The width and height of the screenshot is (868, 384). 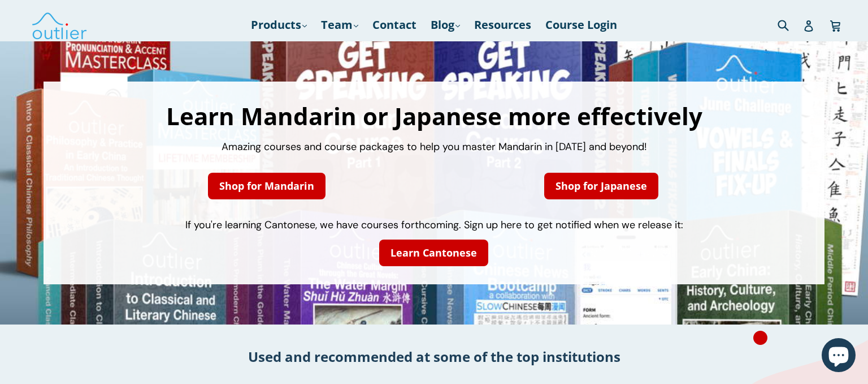 I want to click on img: Outlier Linguistics, so click(x=59, y=25).